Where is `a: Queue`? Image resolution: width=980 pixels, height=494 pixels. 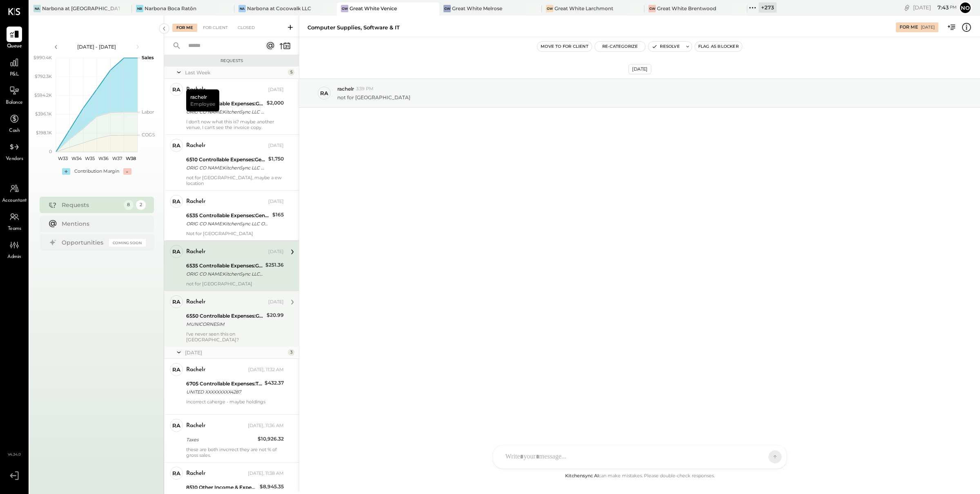
a: Queue is located at coordinates (14, 39).